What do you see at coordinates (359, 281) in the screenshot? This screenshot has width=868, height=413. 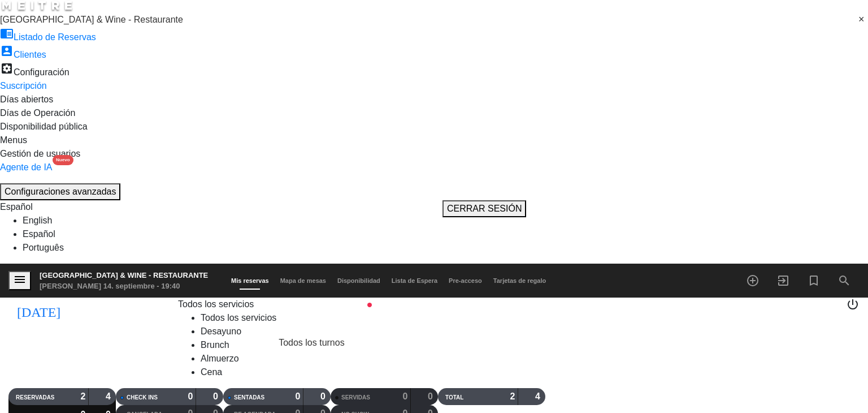 I see `span: Disponibilidad` at bounding box center [359, 281].